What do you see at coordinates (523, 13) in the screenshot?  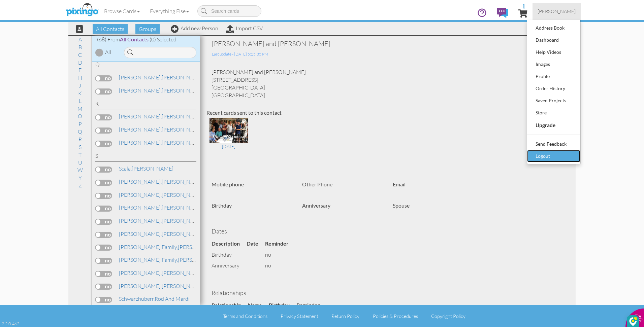 I see `a: 1` at bounding box center [523, 13].